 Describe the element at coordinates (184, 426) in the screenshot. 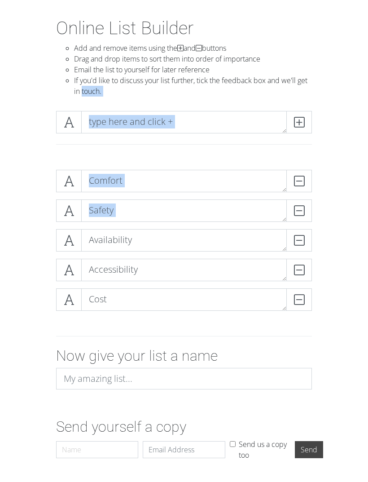

I see `h2: Send yourself a copy` at that location.